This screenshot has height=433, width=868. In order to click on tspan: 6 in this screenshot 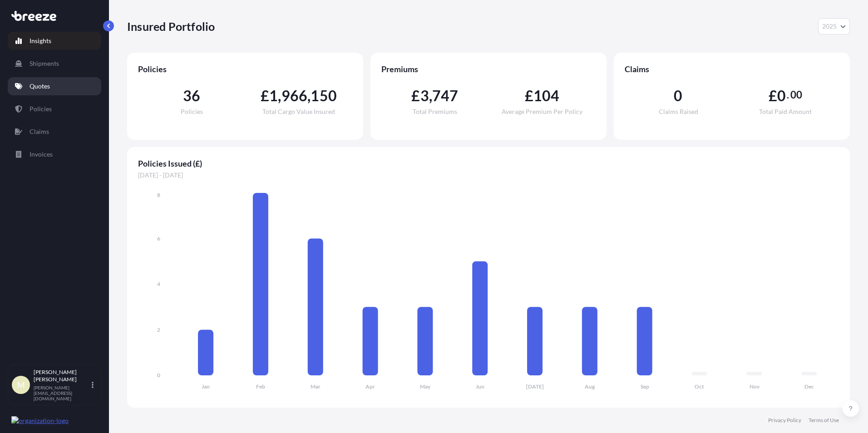, I will do `click(158, 238)`.